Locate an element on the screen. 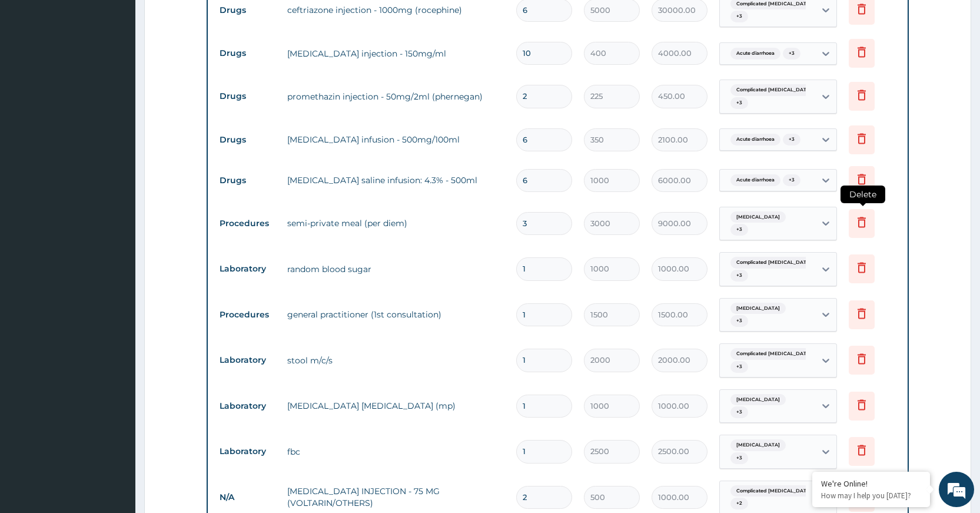  td: stool m/c/s is located at coordinates (396, 360).